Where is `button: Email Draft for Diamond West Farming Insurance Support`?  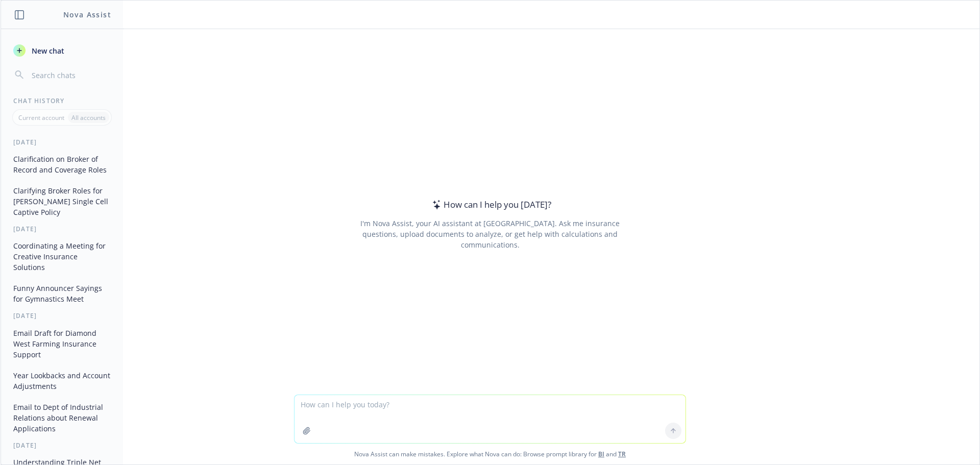 button: Email Draft for Diamond West Farming Insurance Support is located at coordinates (62, 344).